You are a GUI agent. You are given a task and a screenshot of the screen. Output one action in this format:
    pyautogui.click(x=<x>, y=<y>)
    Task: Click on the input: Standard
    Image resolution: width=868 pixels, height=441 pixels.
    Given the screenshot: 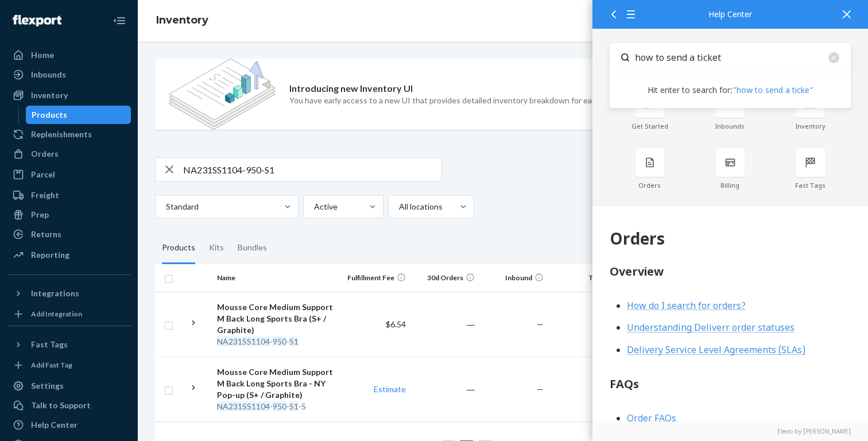 What is the action you would take?
    pyautogui.click(x=165, y=207)
    